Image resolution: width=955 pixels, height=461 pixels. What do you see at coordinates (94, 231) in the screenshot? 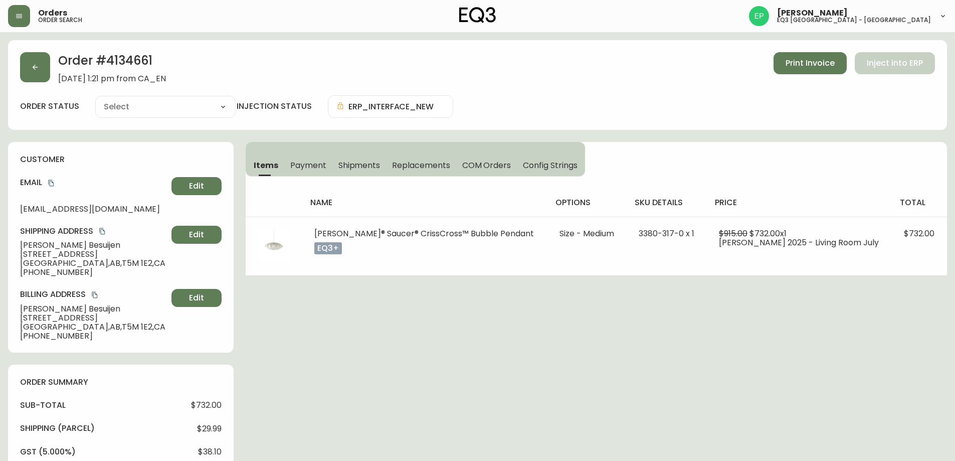
I see `h4: Shipping Address` at bounding box center [94, 231].